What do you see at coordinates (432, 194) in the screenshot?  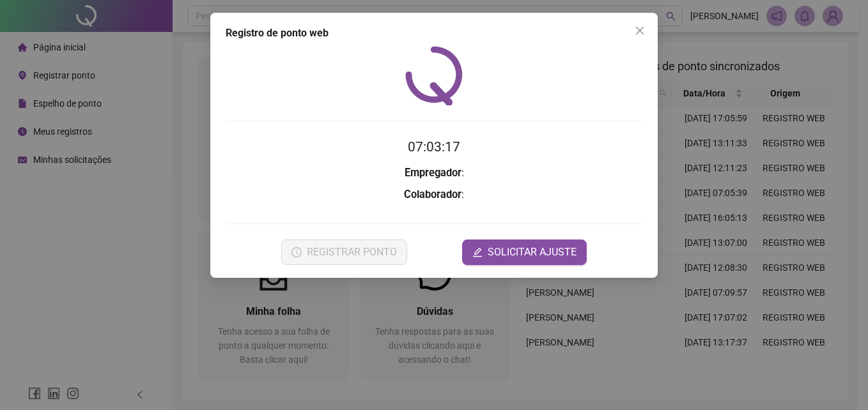 I see `strong: Colaborador` at bounding box center [432, 194].